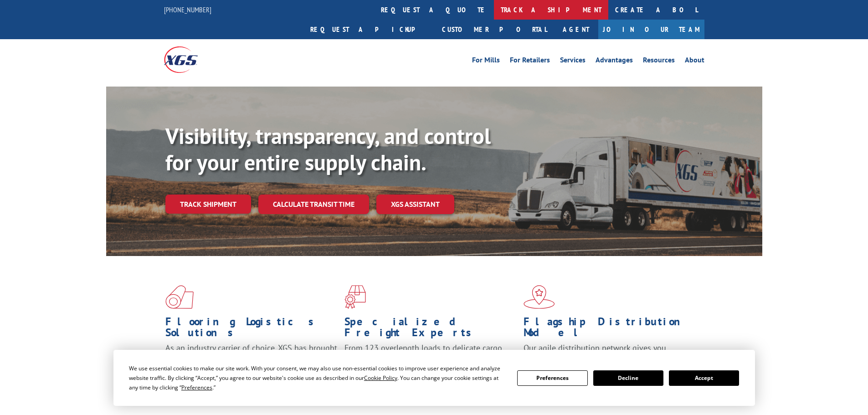 The image size is (868, 415). What do you see at coordinates (318, 378) in the screenshot?
I see `div: We use essential cookies to make our site work. With your consent, we may also use non-essential ...` at bounding box center [318, 378].